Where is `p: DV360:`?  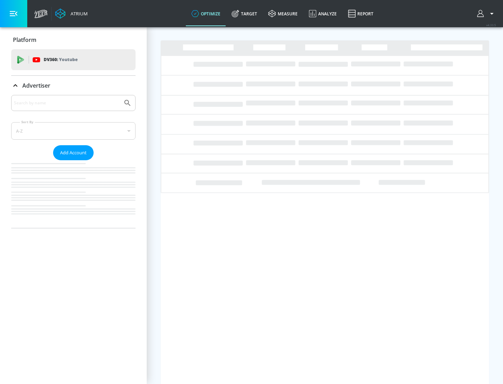 p: DV360: is located at coordinates (60, 60).